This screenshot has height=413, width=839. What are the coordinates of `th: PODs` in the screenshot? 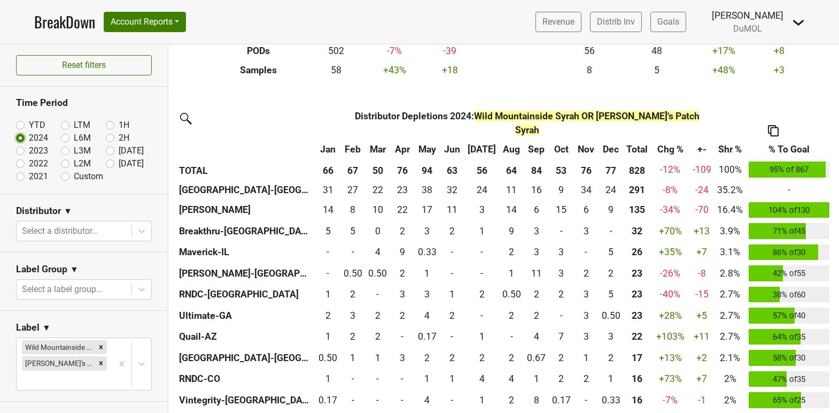 It's located at (259, 51).